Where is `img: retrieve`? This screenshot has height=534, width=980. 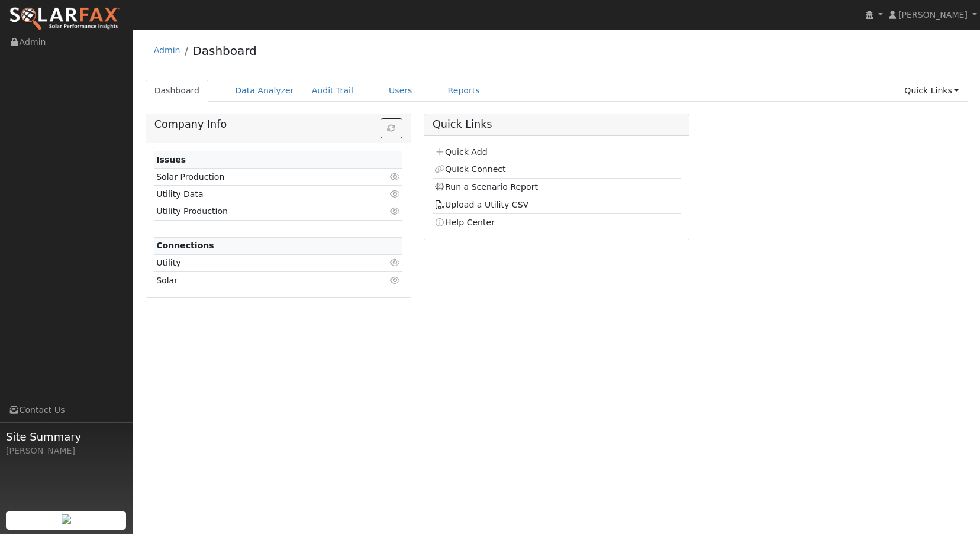 img: retrieve is located at coordinates (66, 519).